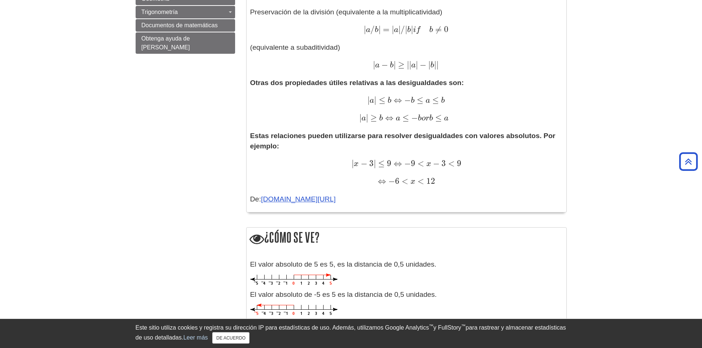  I want to click on font: (equivalente a subaditividad), so click(295, 47).